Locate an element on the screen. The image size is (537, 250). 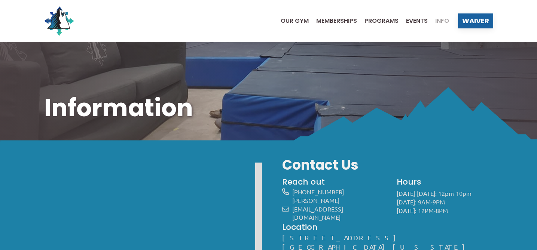
h4: Reach out is located at coordinates (333, 182).